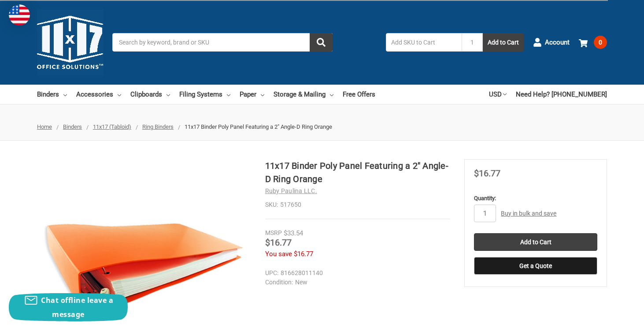 The image size is (644, 328). What do you see at coordinates (99, 94) in the screenshot?
I see `a: Accessories` at bounding box center [99, 94].